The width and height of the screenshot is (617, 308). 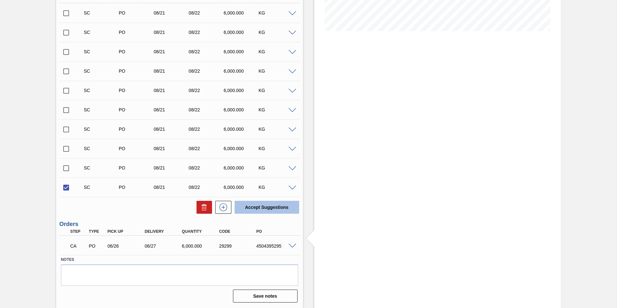 I want to click on label: Notes, so click(x=179, y=259).